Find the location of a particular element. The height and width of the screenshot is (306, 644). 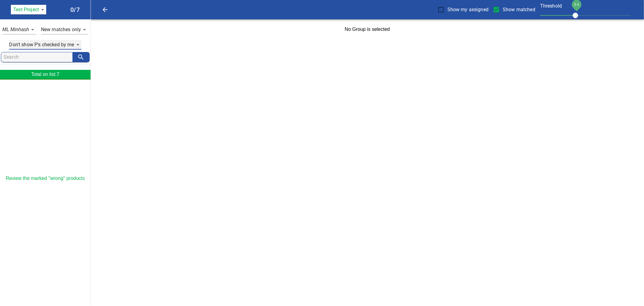

em: ML Minhash is located at coordinates (16, 29).